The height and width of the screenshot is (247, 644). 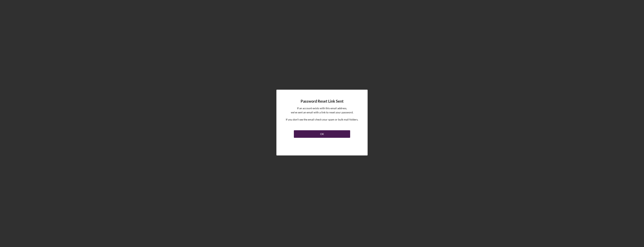 I want to click on p: If an account exists with this email address, we've sent an email with a link to reset your passw..., so click(x=322, y=110).